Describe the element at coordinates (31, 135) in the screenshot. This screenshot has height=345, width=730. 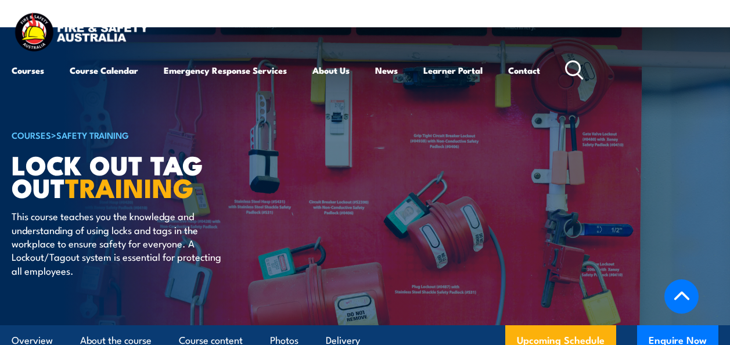
I see `a: COURSES` at that location.